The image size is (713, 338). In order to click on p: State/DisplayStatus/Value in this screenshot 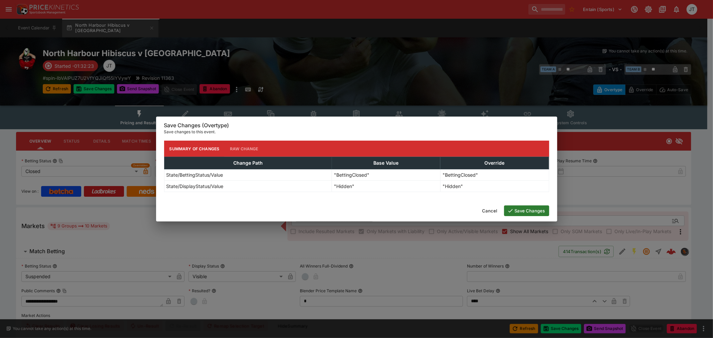, I will do `click(195, 186)`.